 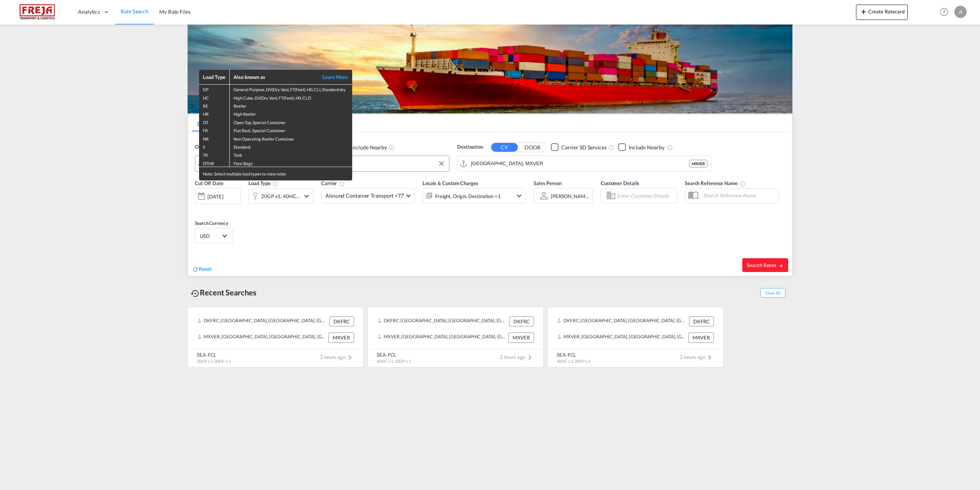 What do you see at coordinates (273, 77) in the screenshot?
I see `div: Also known as` at bounding box center [273, 77].